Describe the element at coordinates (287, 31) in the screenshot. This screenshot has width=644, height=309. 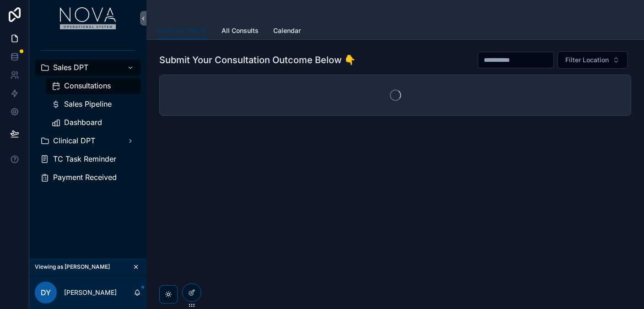
I see `a: Calendar` at that location.